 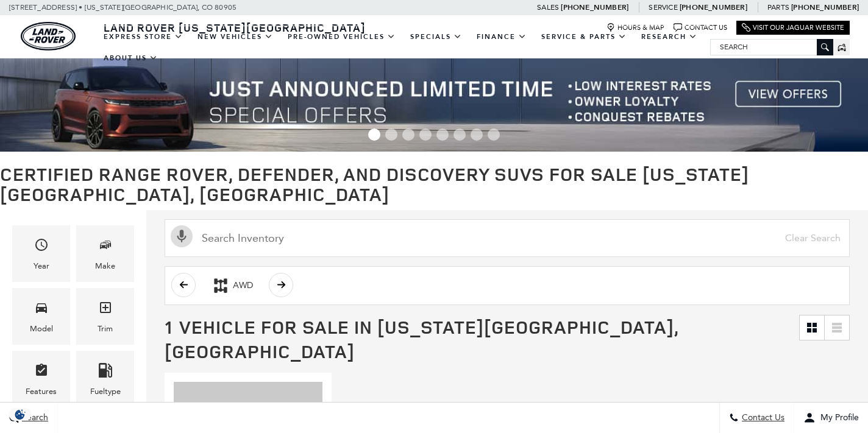 What do you see at coordinates (779, 7) in the screenshot?
I see `span: Parts` at bounding box center [779, 7].